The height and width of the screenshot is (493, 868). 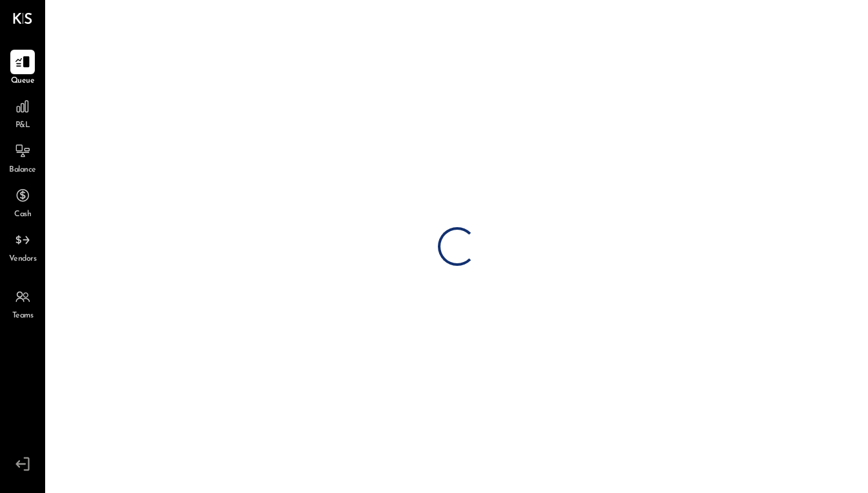 I want to click on a: P&L, so click(x=22, y=113).